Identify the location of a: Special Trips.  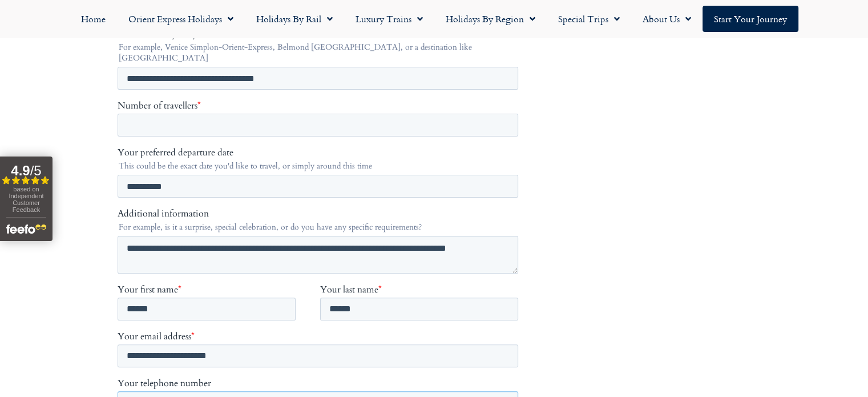
(589, 19).